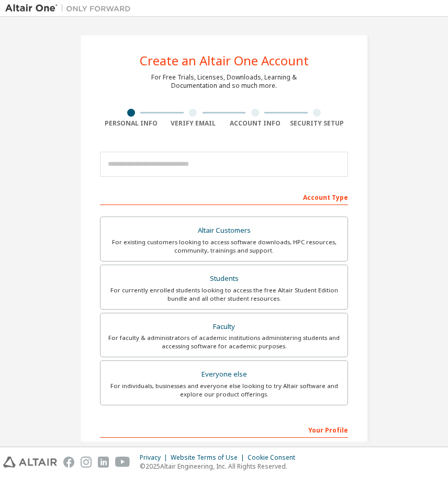 The height and width of the screenshot is (477, 448). What do you see at coordinates (274, 457) in the screenshot?
I see `div: Cookie Consent` at bounding box center [274, 457].